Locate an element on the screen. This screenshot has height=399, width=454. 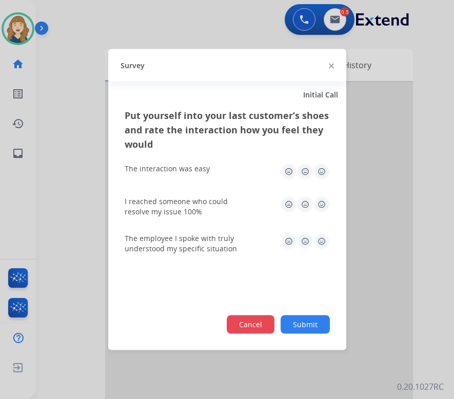
h3: Put yourself into your last customer’s shoes and rate the interaction how you feel they would is located at coordinates (227, 130).